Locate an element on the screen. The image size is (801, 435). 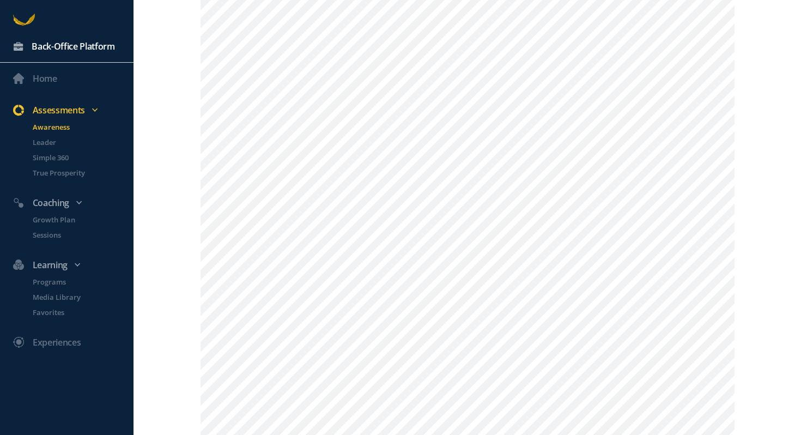
a: Growth Plan is located at coordinates (76, 220).